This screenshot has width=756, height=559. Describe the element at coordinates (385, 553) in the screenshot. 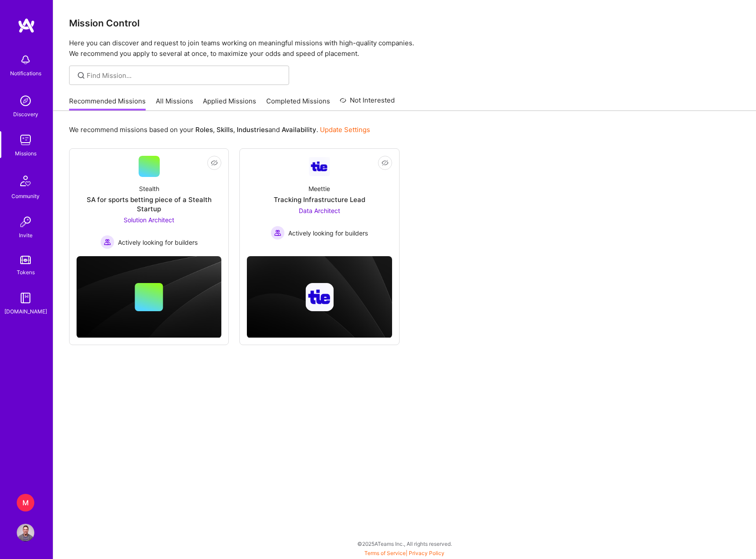

I see `a: Terms of Service` at that location.